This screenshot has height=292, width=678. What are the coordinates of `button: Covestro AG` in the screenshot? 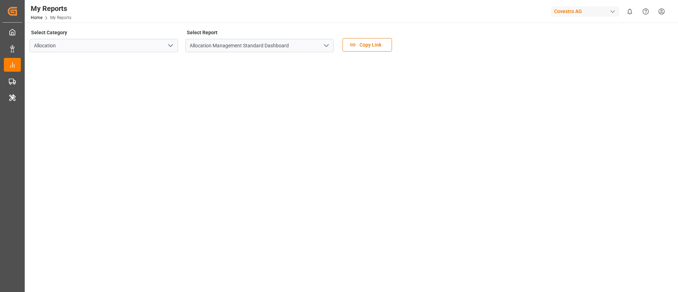 It's located at (587, 11).